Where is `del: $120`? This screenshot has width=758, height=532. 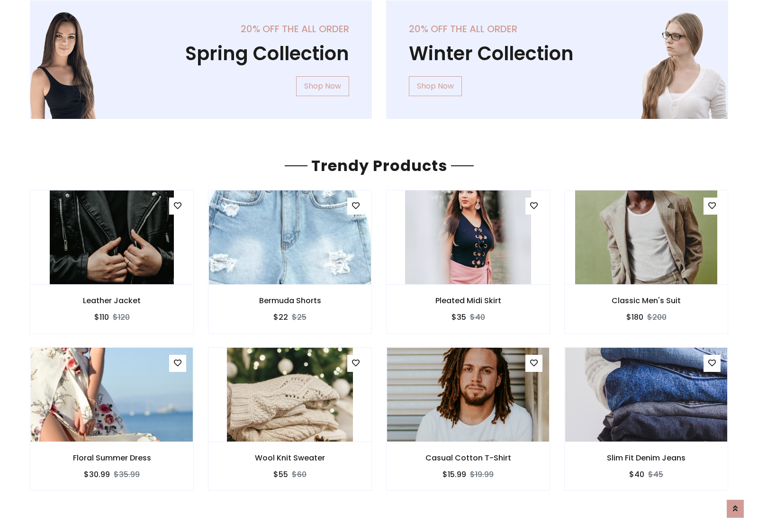 del: $120 is located at coordinates (121, 317).